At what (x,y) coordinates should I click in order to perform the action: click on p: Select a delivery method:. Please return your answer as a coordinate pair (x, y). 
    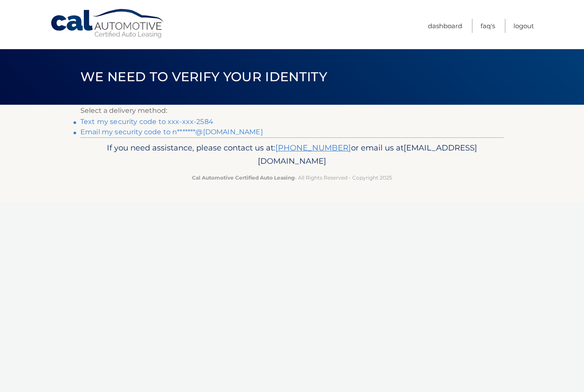
    Looking at the image, I should click on (292, 110).